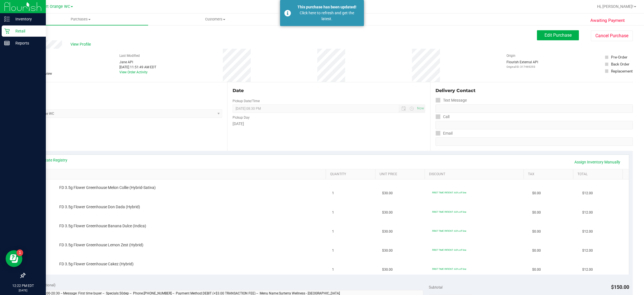 The width and height of the screenshot is (644, 295). What do you see at coordinates (621, 71) in the screenshot?
I see `div: Replacement` at bounding box center [621, 71].